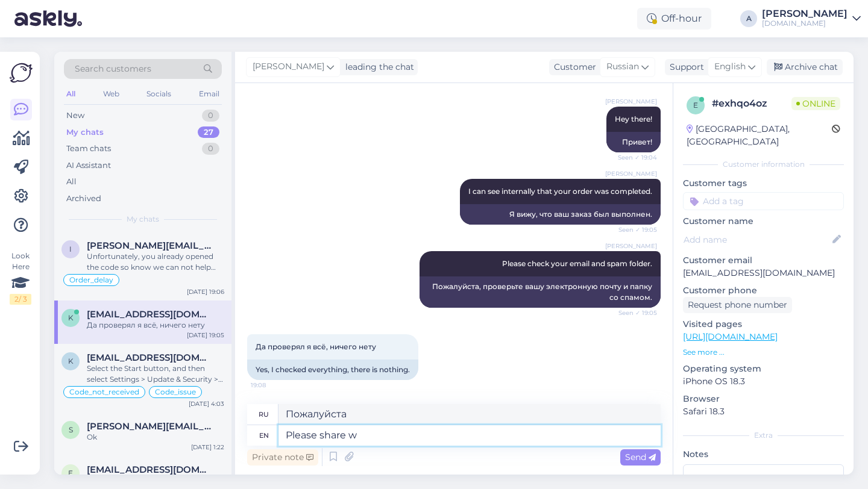  I want to click on p: Safari 18.3, so click(764, 412).